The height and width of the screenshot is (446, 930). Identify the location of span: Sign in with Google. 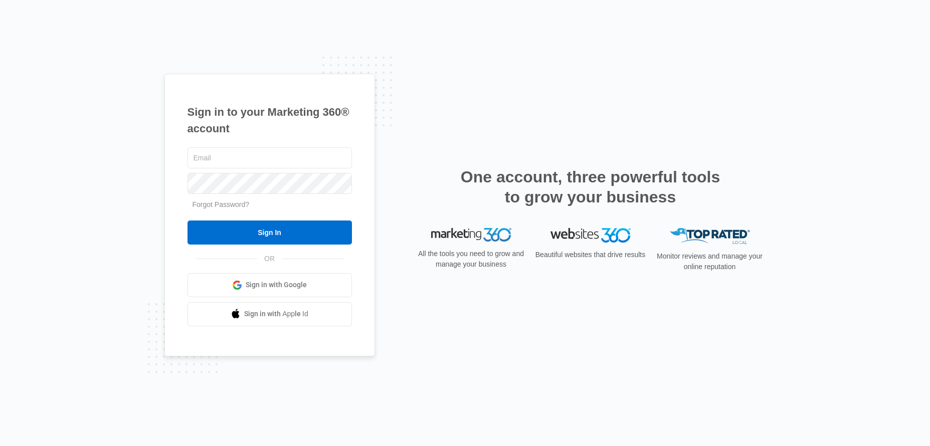
(276, 285).